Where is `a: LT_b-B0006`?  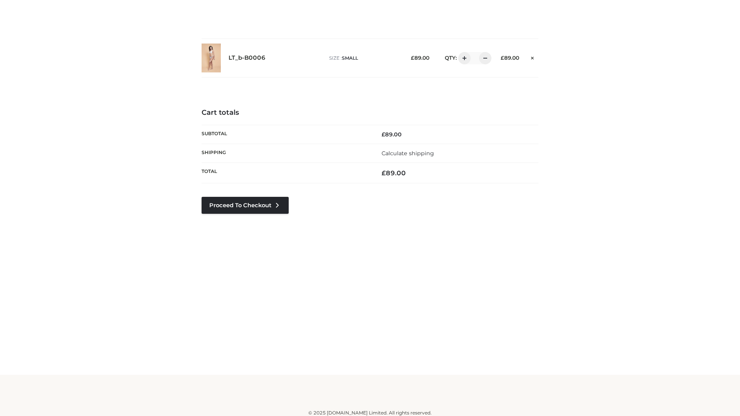 a: LT_b-B0006 is located at coordinates (247, 58).